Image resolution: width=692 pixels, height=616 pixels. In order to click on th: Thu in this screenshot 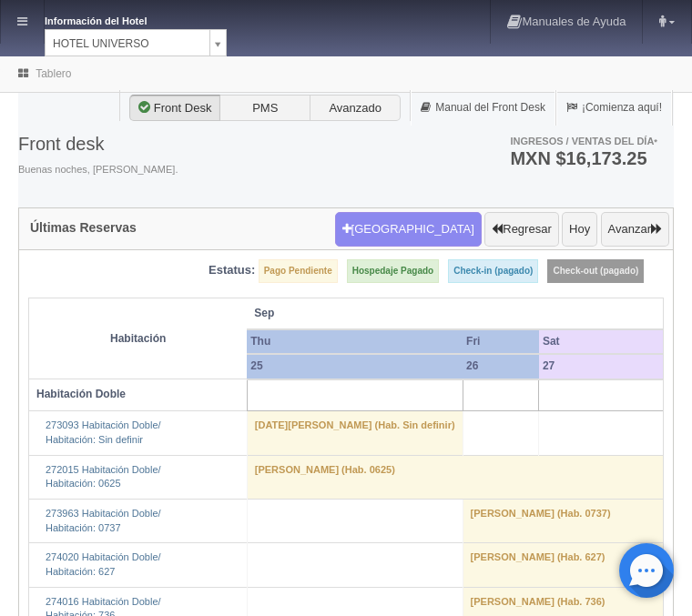, I will do `click(355, 341)`.